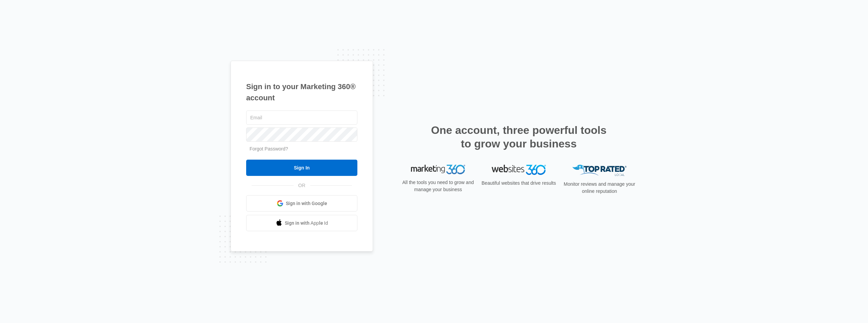  Describe the element at coordinates (599, 170) in the screenshot. I see `img: Top Rated Local` at that location.